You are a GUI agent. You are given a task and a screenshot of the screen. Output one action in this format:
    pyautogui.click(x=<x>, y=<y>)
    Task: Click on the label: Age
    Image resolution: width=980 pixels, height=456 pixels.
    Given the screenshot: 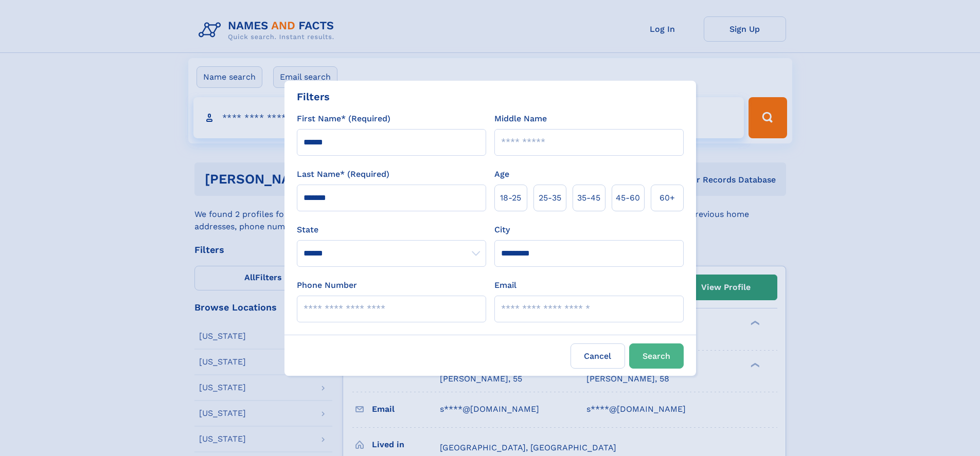 What is the action you would take?
    pyautogui.click(x=502, y=174)
    